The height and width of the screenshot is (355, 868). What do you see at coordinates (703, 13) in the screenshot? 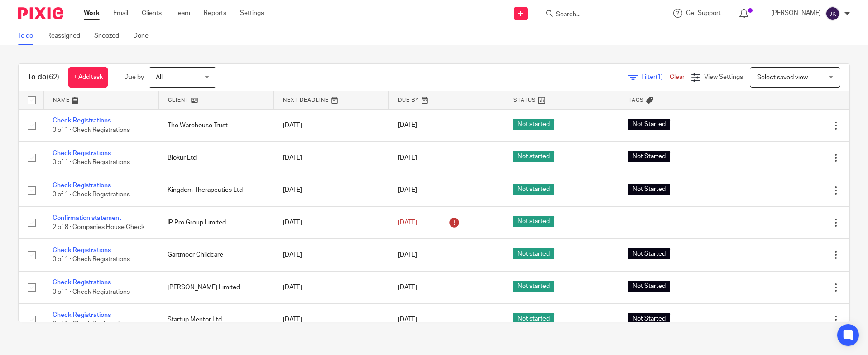
I see `span: Get Support` at bounding box center [703, 13].